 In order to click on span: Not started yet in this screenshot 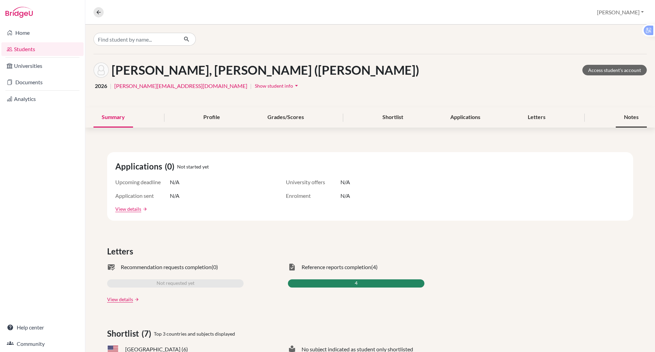, I will do `click(193, 167)`.